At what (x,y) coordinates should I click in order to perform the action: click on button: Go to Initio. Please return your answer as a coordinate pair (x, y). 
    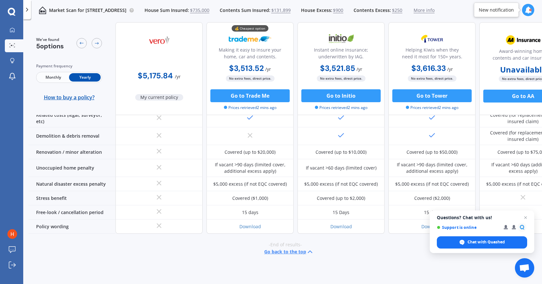
    Looking at the image, I should click on (341, 96).